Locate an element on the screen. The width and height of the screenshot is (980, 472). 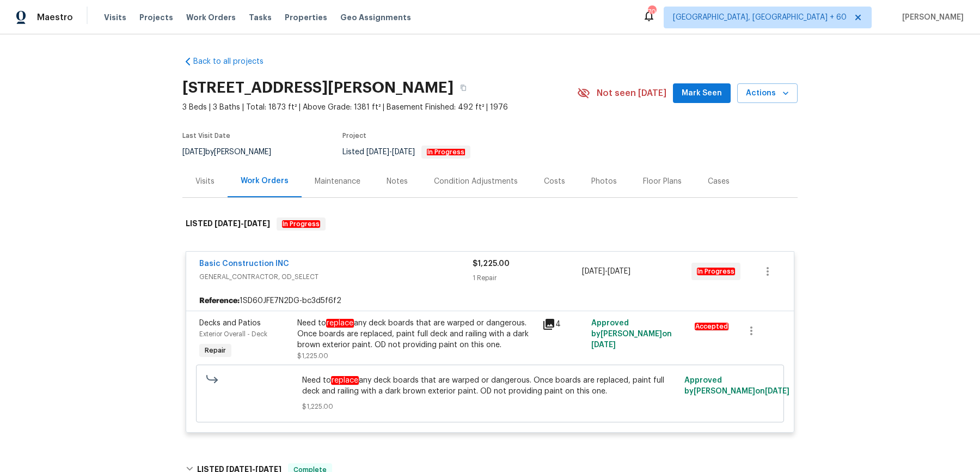
span: Listed is located at coordinates (406, 152).